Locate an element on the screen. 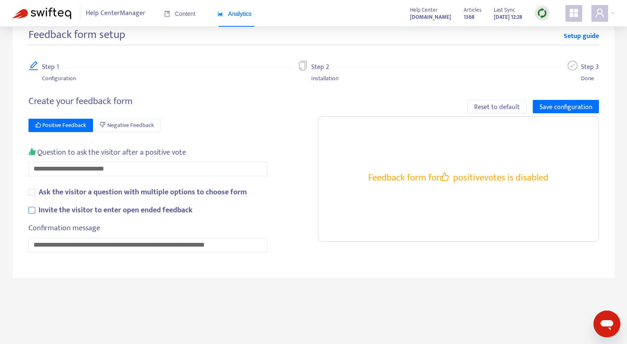  span: Analytics is located at coordinates (234, 14).